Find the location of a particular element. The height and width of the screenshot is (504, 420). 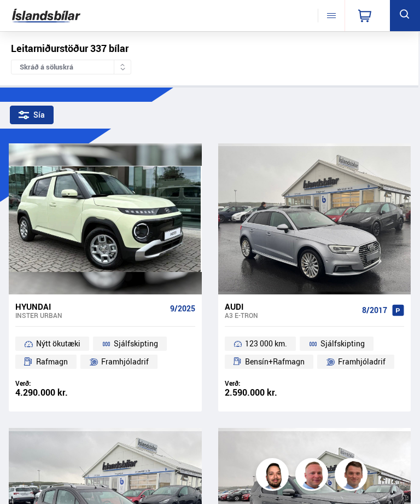

div: Sía is located at coordinates (32, 115).